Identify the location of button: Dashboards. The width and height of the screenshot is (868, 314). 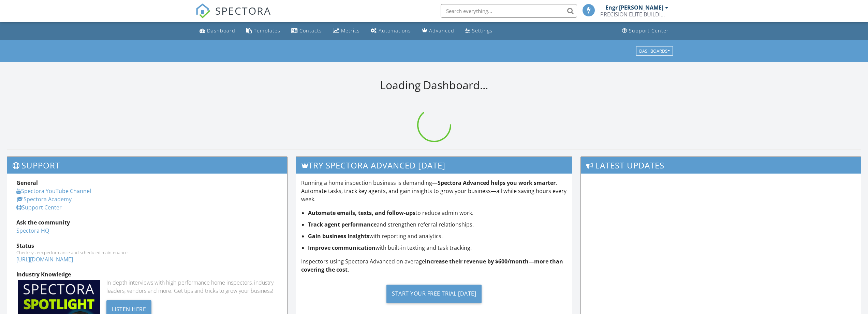
(654, 51).